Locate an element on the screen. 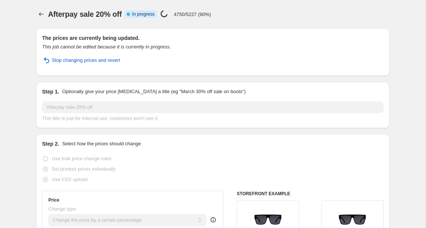 The width and height of the screenshot is (426, 228). span: Set product prices individually is located at coordinates (84, 169).